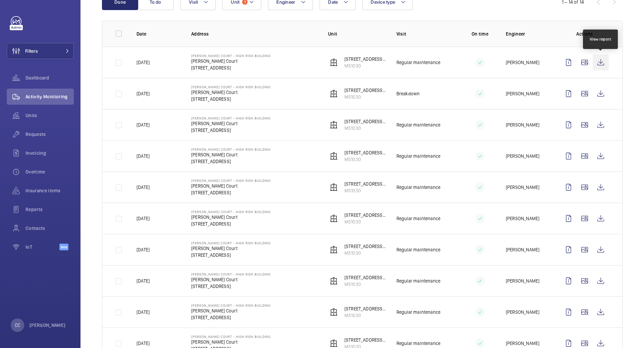  I want to click on p: Date, so click(158, 34).